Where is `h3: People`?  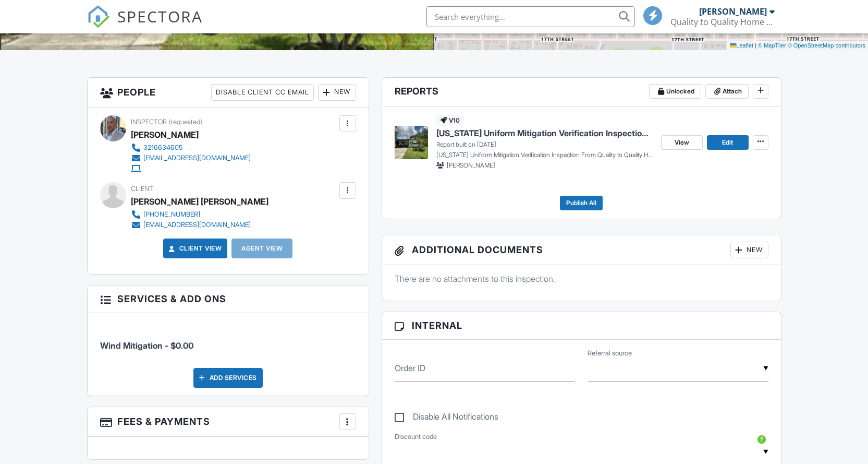 h3: People is located at coordinates (228, 92).